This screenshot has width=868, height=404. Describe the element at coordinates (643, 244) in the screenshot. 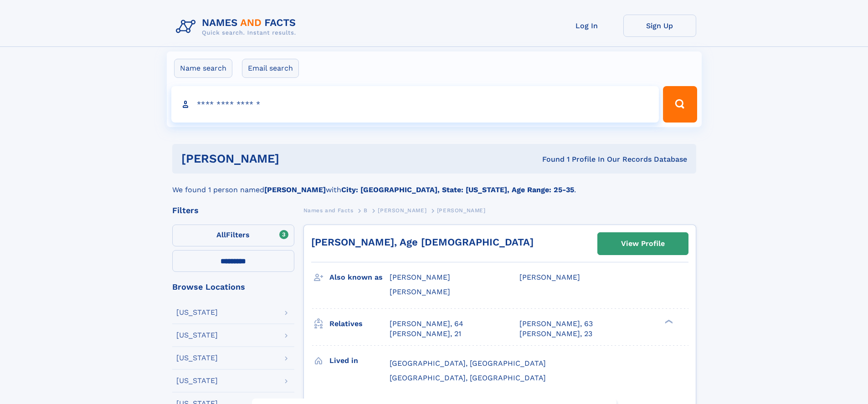

I see `a: View Profile` at that location.